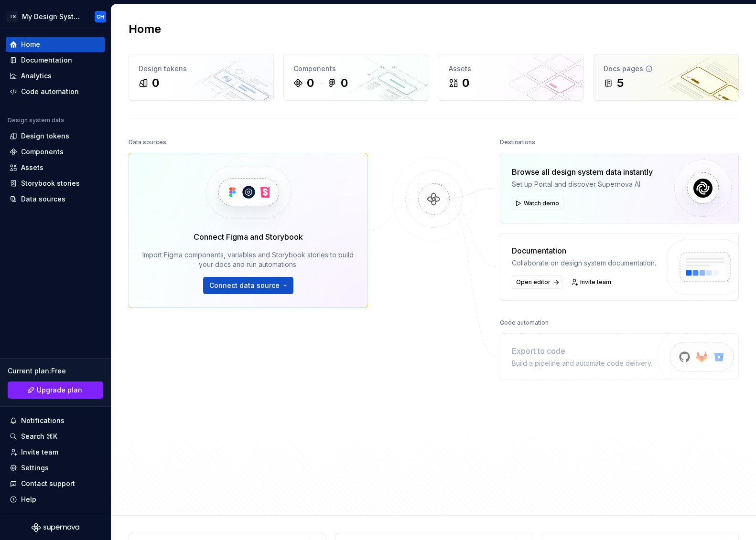 Image resolution: width=756 pixels, height=540 pixels. I want to click on a: Upgrade plan, so click(56, 390).